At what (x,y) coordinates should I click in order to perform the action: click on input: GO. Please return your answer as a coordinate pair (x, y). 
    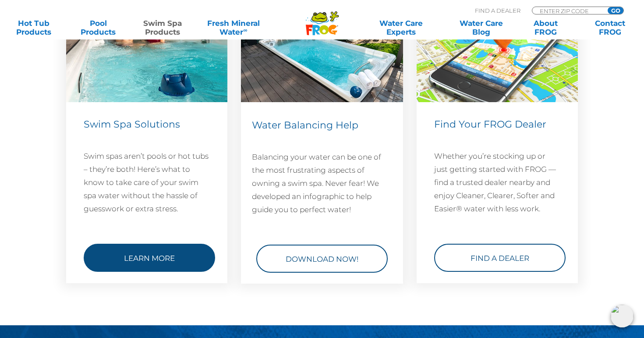
    Looking at the image, I should click on (616, 11).